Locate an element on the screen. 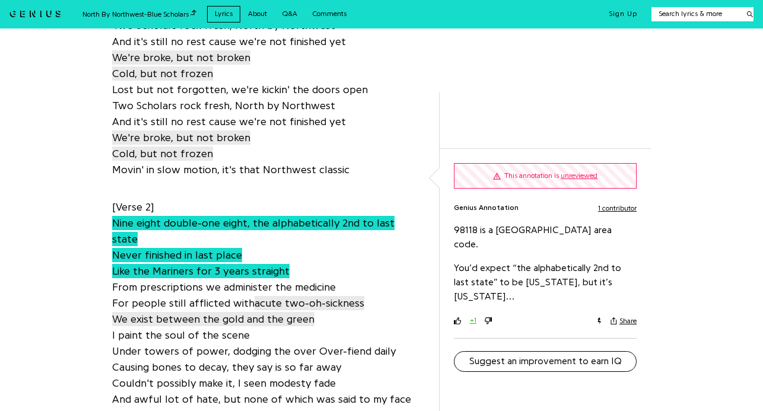  a: Never finished in last placeLike the Mariners for 3 years straight is located at coordinates (200, 263).